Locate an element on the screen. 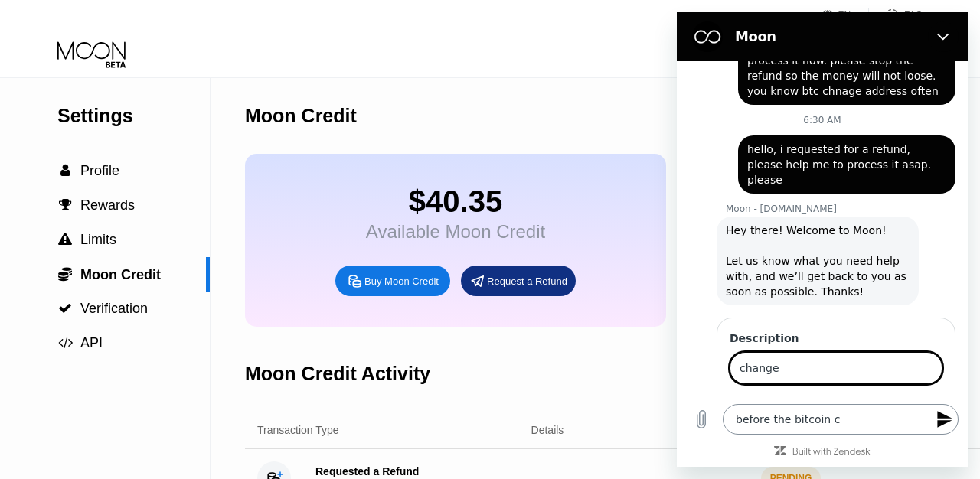  span: Verification is located at coordinates (114, 308).